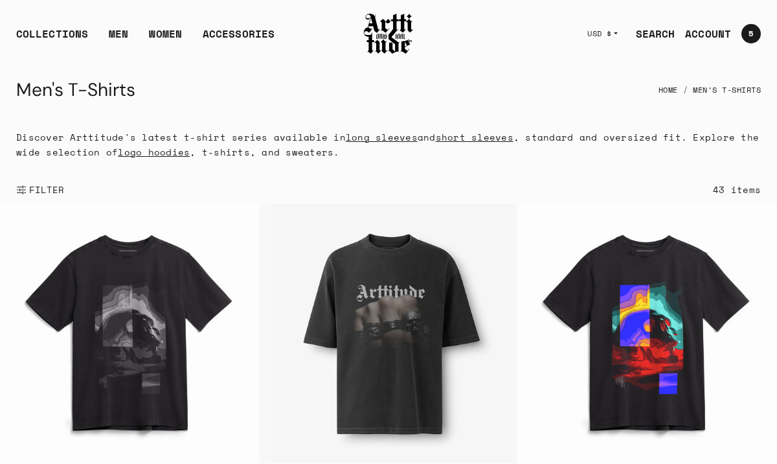 The width and height of the screenshot is (777, 464). What do you see at coordinates (389, 34) in the screenshot?
I see `img: Arttitude` at bounding box center [389, 34].